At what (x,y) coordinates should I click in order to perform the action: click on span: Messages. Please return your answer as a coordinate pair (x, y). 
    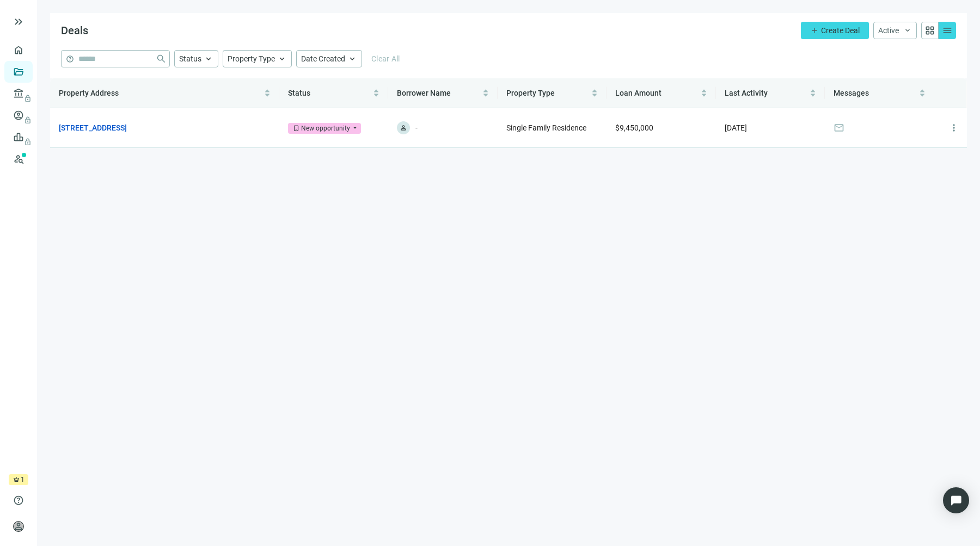
    Looking at the image, I should click on (851, 93).